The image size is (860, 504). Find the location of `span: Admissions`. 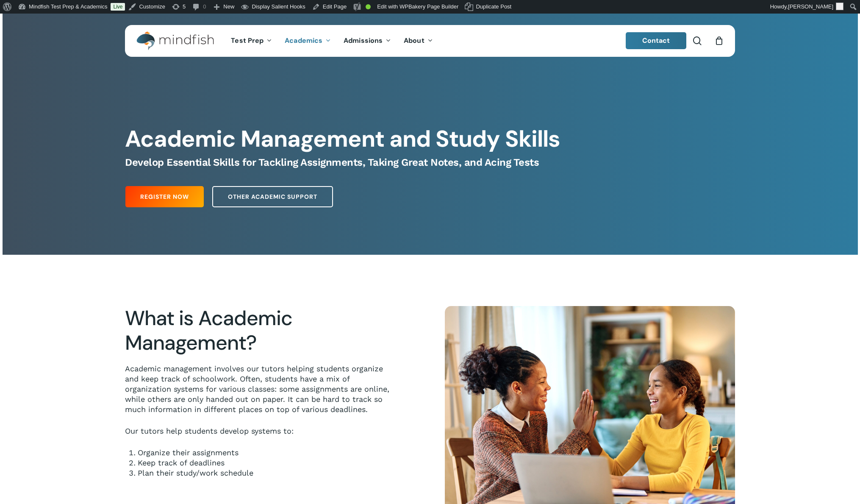

span: Admissions is located at coordinates (363, 41).